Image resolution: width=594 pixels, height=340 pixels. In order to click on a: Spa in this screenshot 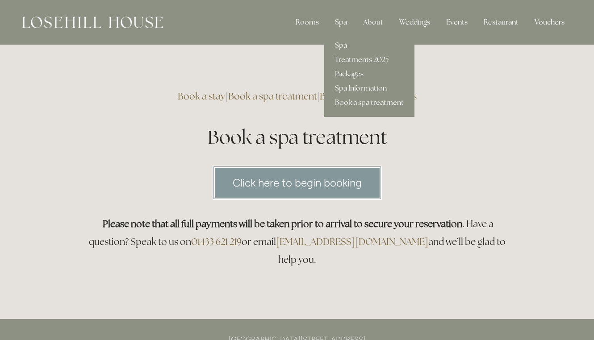, I will do `click(369, 46)`.